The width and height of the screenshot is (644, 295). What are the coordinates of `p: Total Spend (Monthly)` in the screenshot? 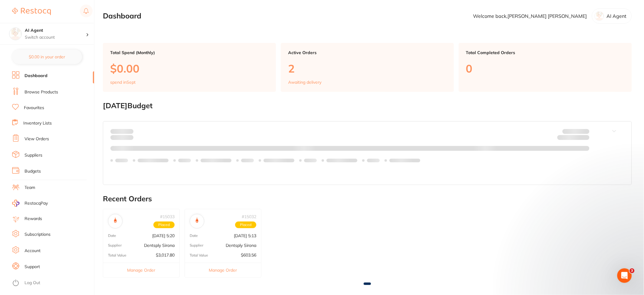 It's located at (190, 52).